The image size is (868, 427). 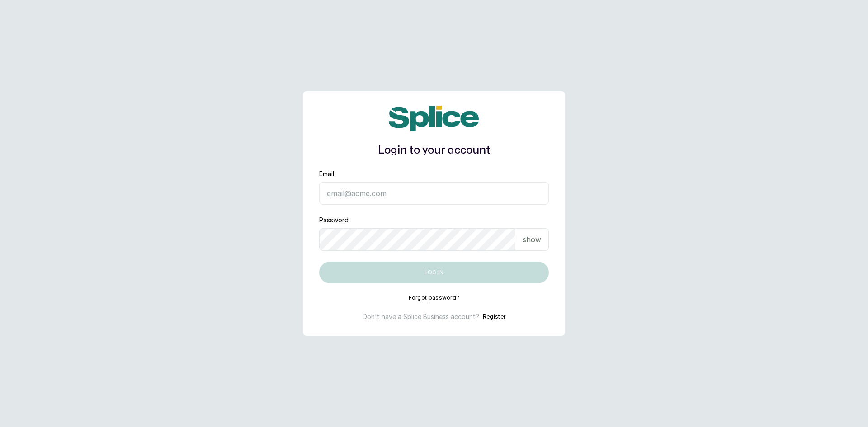 I want to click on label: Password, so click(x=334, y=220).